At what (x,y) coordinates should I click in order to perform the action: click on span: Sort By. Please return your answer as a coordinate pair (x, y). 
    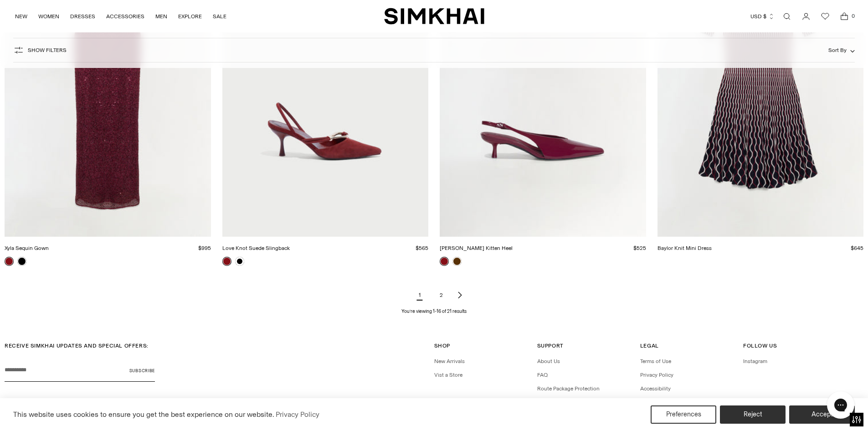
    Looking at the image, I should click on (838, 50).